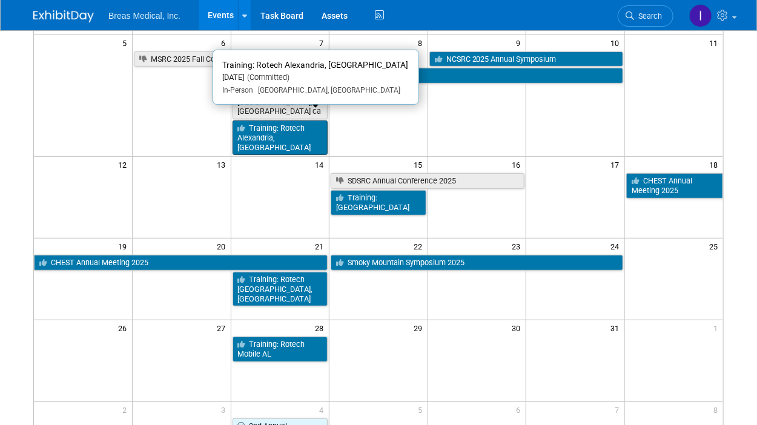 The width and height of the screenshot is (757, 425). Describe the element at coordinates (518, 164) in the screenshot. I see `span: 16` at that location.